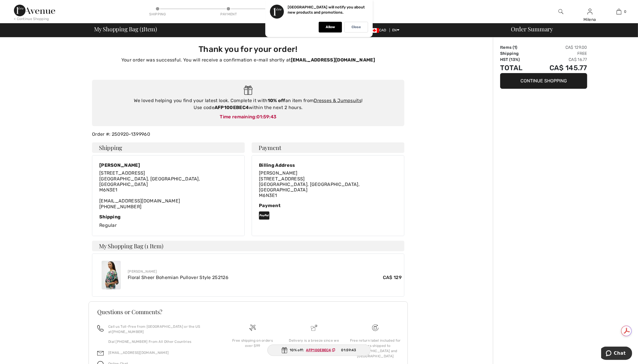  What do you see at coordinates (248, 117) in the screenshot?
I see `div: Time remaining:` at bounding box center [248, 117].